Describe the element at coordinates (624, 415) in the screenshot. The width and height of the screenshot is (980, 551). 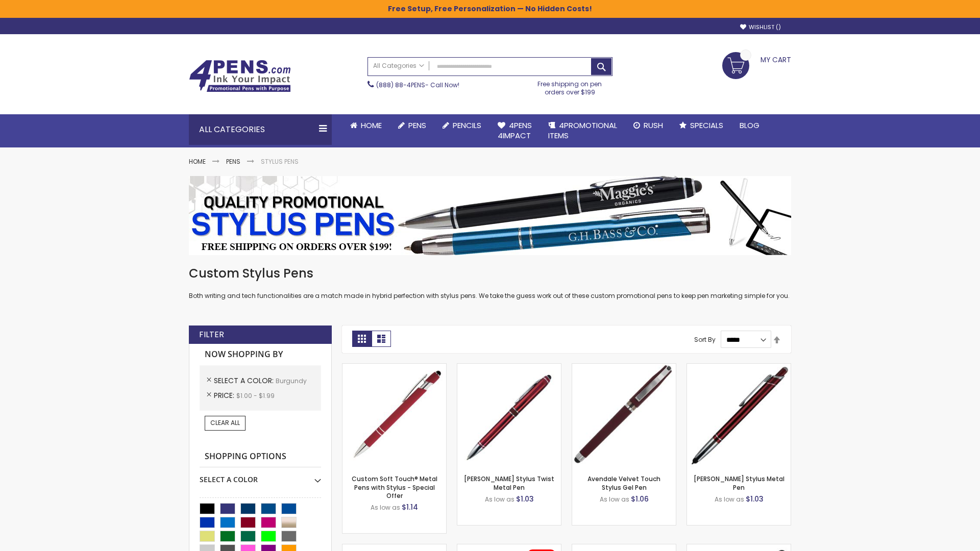
I see `img: Avendale Velvet Touch Stylus Gel Pen-Burgundy` at that location.